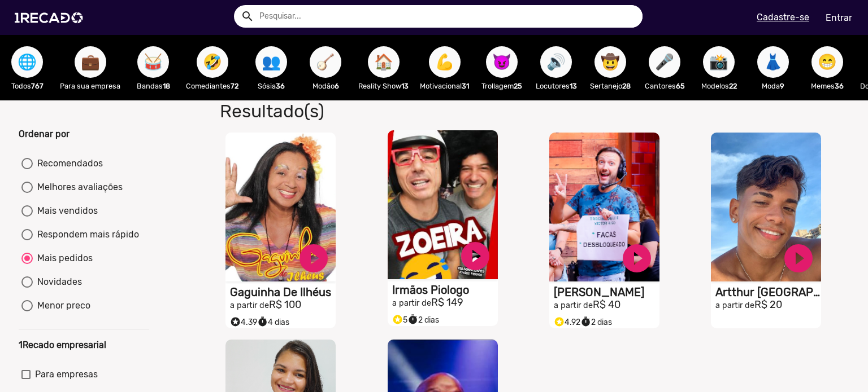 Image resolution: width=868 pixels, height=392 pixels. Describe the element at coordinates (773, 86) in the screenshot. I see `p: Moda` at that location.